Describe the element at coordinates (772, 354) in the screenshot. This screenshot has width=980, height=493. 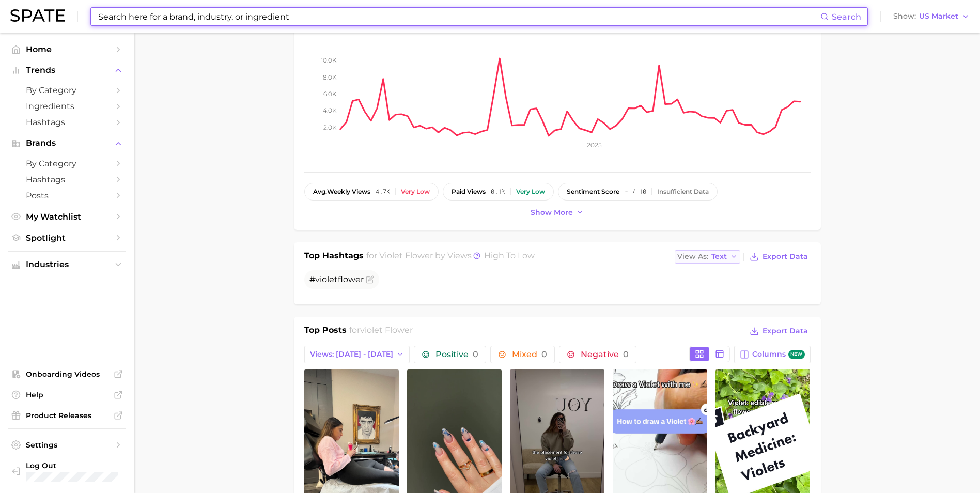
I see `button: Columnsnew` at that location.